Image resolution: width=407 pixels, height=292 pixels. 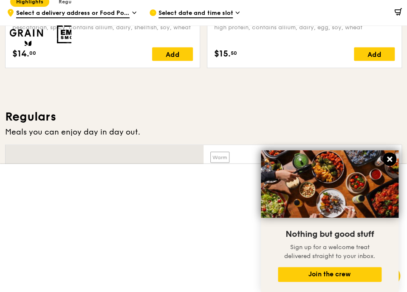 What do you see at coordinates (203, 132) in the screenshot?
I see `div: Meals you can enjoy day in day out.` at bounding box center [203, 132].